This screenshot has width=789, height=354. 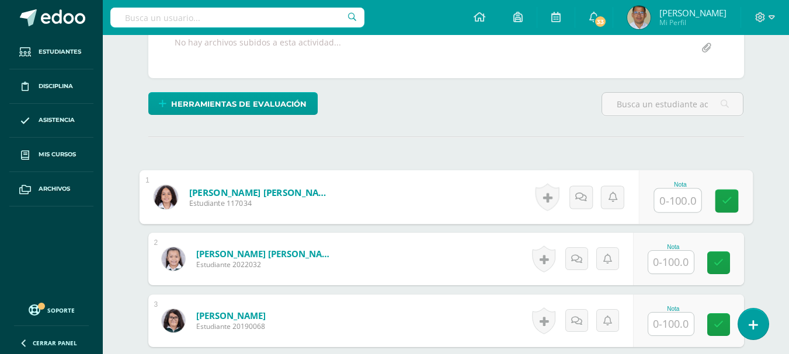 I want to click on a: Soporte, so click(x=51, y=310).